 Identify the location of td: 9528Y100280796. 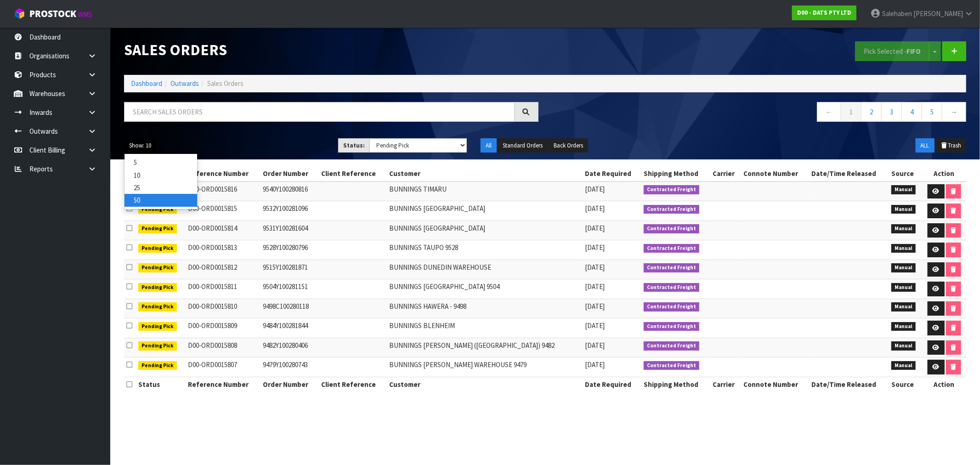
(290, 250).